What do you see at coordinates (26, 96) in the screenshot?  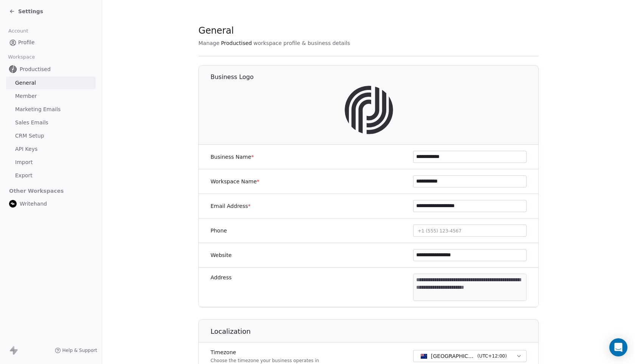 I see `span: Member` at bounding box center [26, 96].